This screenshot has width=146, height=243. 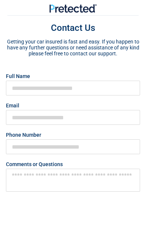 I want to click on label: Full Name, so click(x=18, y=76).